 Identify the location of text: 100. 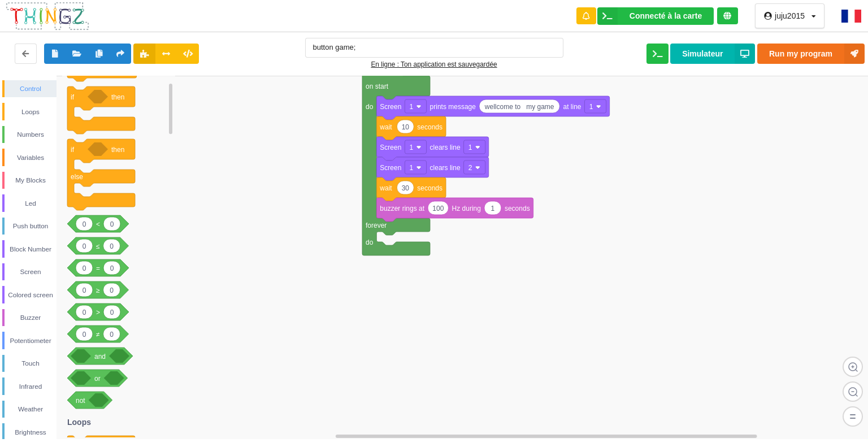
(438, 209).